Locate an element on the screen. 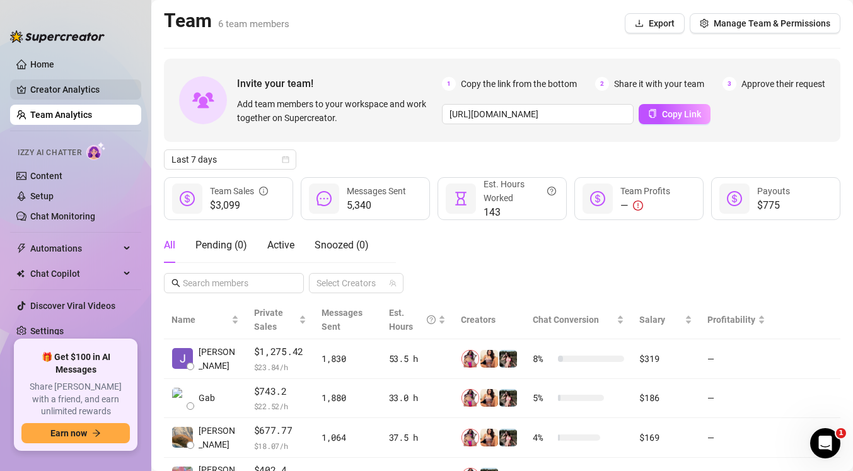 The width and height of the screenshot is (853, 471). span: $3,099 is located at coordinates (239, 206).